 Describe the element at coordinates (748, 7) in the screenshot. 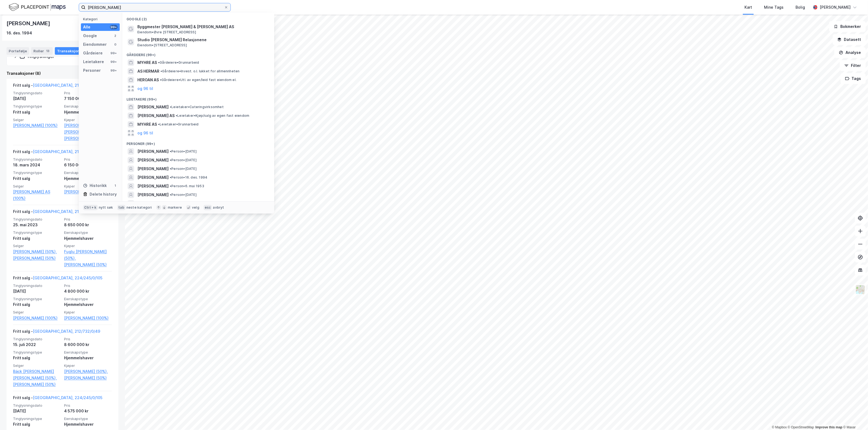

I see `div: Kart` at that location.